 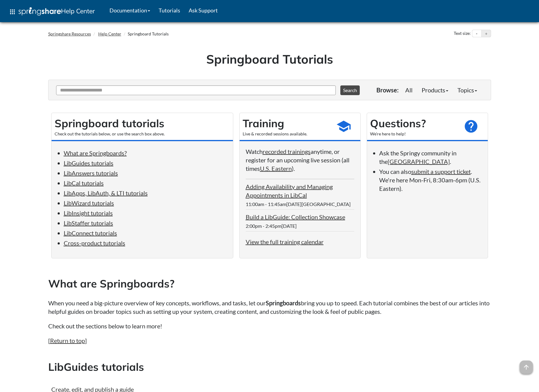 What do you see at coordinates (287, 151) in the screenshot?
I see `a: recorded trainings` at bounding box center [287, 151].